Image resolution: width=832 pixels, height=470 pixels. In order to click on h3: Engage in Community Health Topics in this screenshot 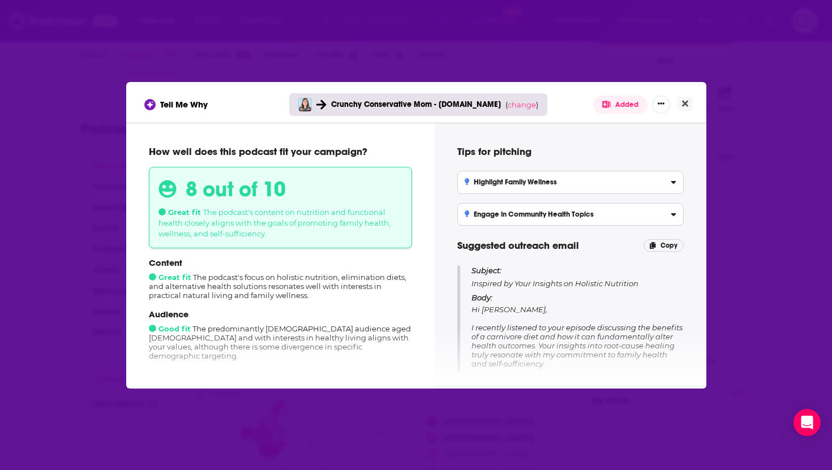, I will do `click(529, 215)`.